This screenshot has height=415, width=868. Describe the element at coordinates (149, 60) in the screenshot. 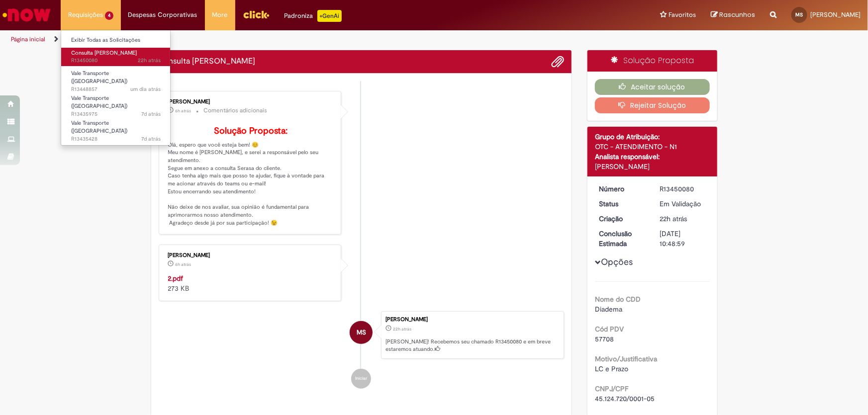

I see `time: 26/08/2025 17:48:56` at that location.